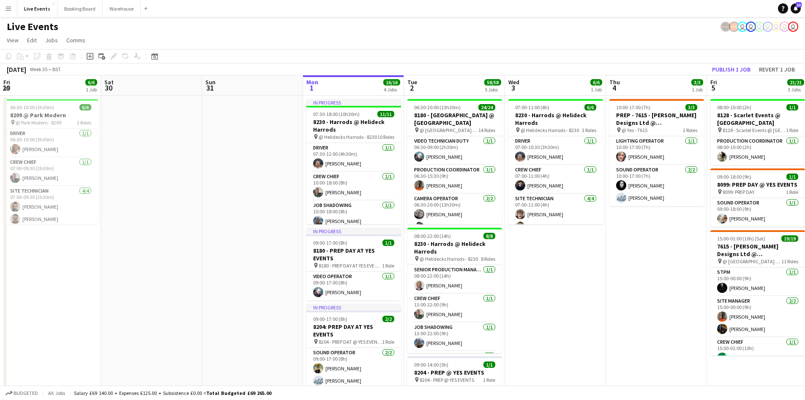 This screenshot has height=400, width=805. Describe the element at coordinates (758, 197) in the screenshot. I see `div: 09:00-18:00 (9h)1/18099: PREP DAY @ YES EVENTS 8099: PREP DAY1 RoleSound Operator1/109:00-18:00 (...` at that location.